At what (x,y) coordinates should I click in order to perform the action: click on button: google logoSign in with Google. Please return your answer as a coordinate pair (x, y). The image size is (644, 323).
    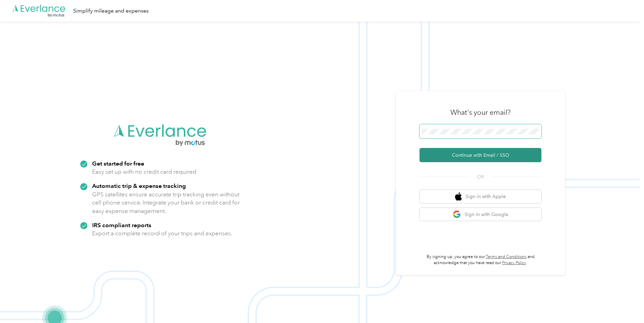
    Looking at the image, I should click on (480, 215).